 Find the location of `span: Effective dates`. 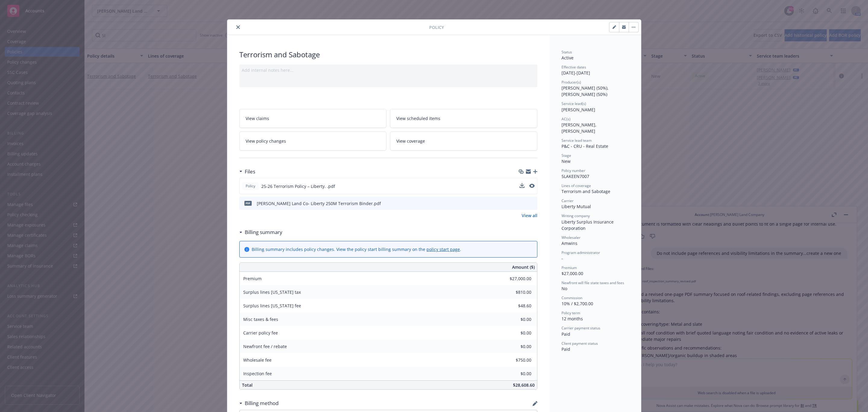

span: Effective dates is located at coordinates (574, 67).